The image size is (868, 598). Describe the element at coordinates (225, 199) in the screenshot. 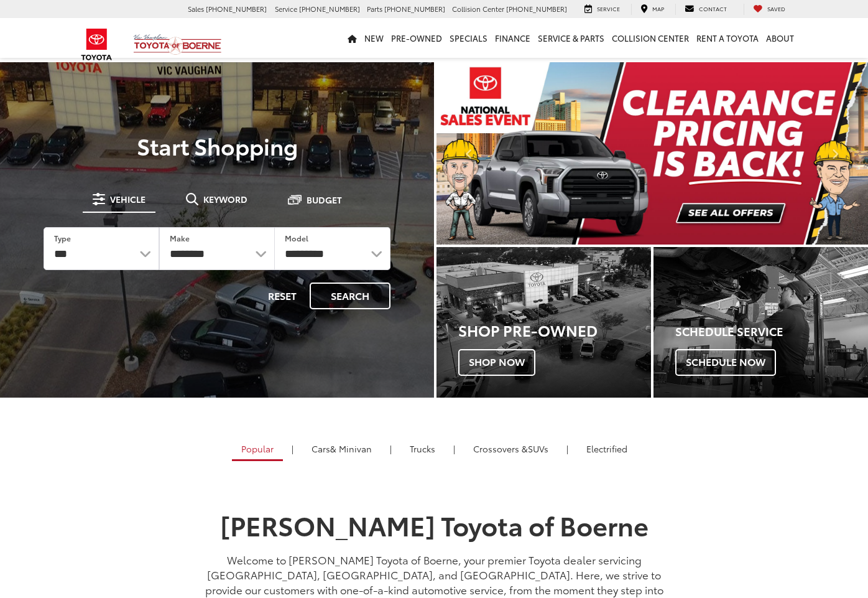

I see `span: Keyword` at that location.